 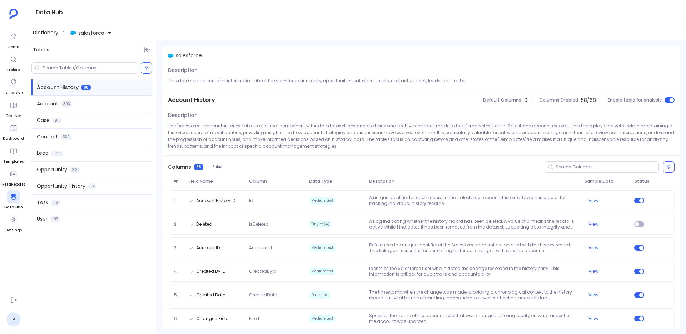 I want to click on span: Home, so click(x=14, y=47).